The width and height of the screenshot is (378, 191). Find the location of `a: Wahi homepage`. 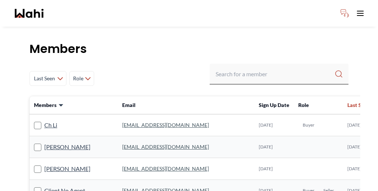

a: Wahi homepage is located at coordinates (29, 13).